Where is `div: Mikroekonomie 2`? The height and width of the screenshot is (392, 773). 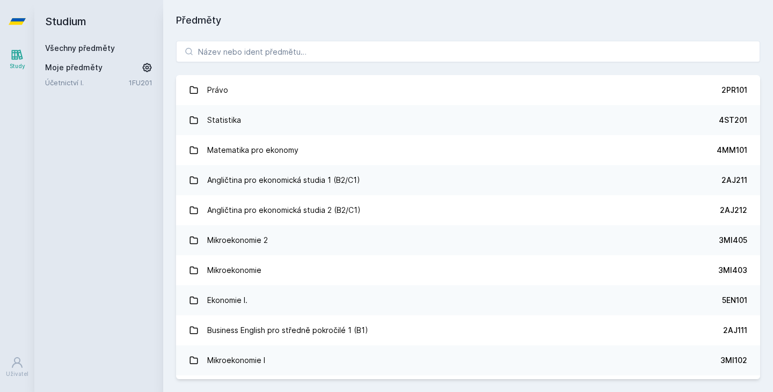 div: Mikroekonomie 2 is located at coordinates (237, 241).